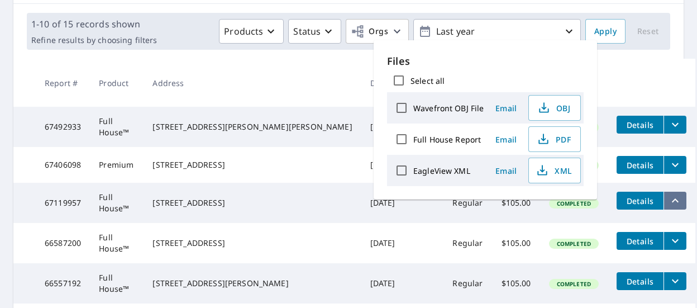 This screenshot has width=697, height=308. I want to click on p: Refine results by choosing filters, so click(94, 40).